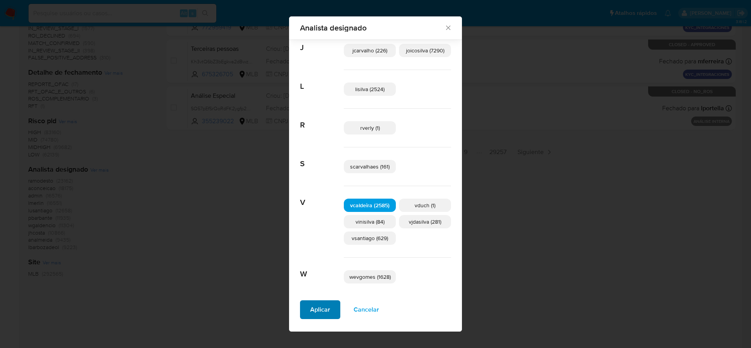  What do you see at coordinates (370, 277) in the screenshot?
I see `span: wevgomes (1628)` at bounding box center [370, 277].